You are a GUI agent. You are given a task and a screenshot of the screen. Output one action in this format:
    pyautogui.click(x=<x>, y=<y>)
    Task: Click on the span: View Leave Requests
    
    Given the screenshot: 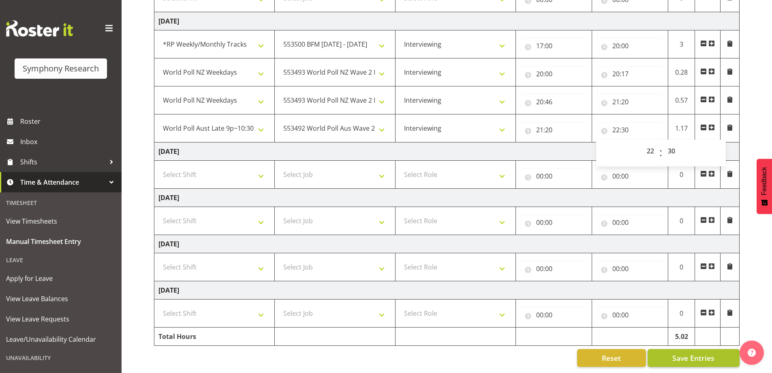 What is the action you would take?
    pyautogui.click(x=61, y=319)
    